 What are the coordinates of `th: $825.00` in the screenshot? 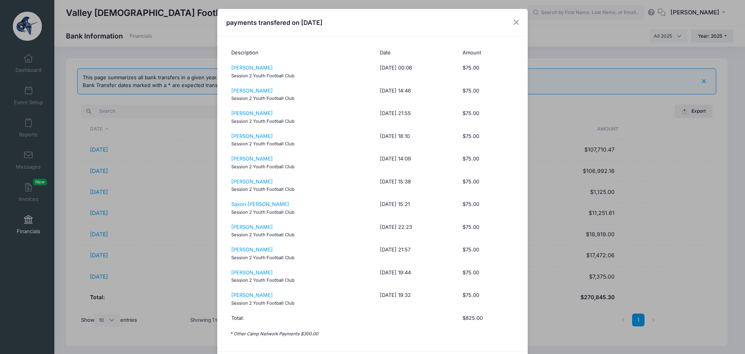 It's located at (489, 317).